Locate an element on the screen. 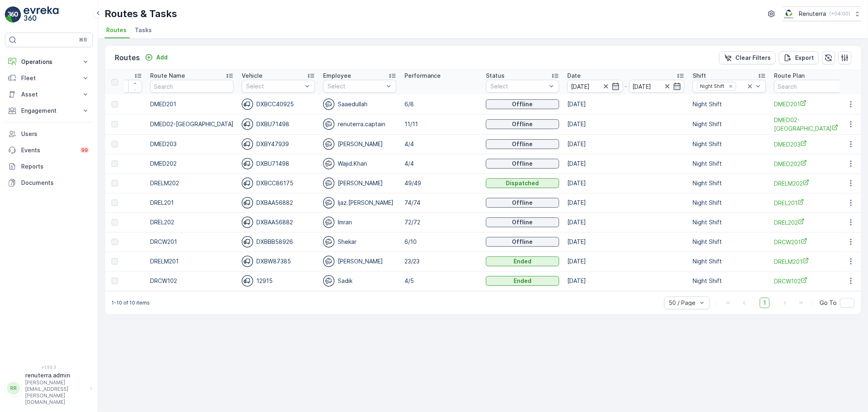 Image resolution: width=868 pixels, height=412 pixels. p: 74/74 is located at coordinates (441, 203).